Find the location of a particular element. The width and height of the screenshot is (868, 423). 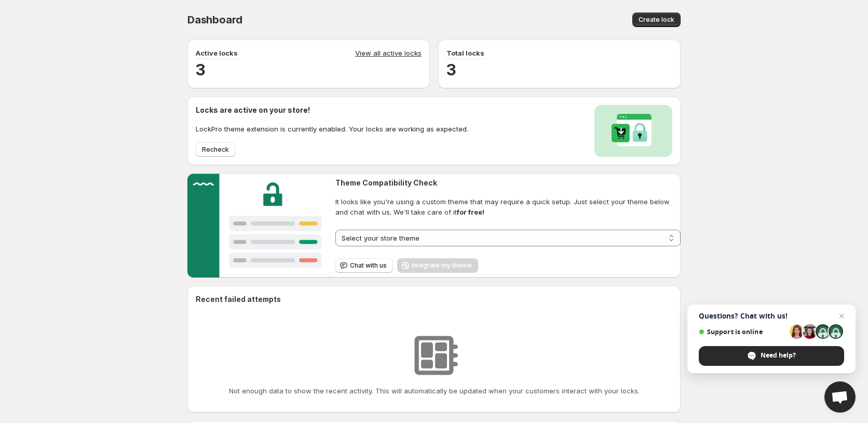

p: Active locks is located at coordinates (217, 53).